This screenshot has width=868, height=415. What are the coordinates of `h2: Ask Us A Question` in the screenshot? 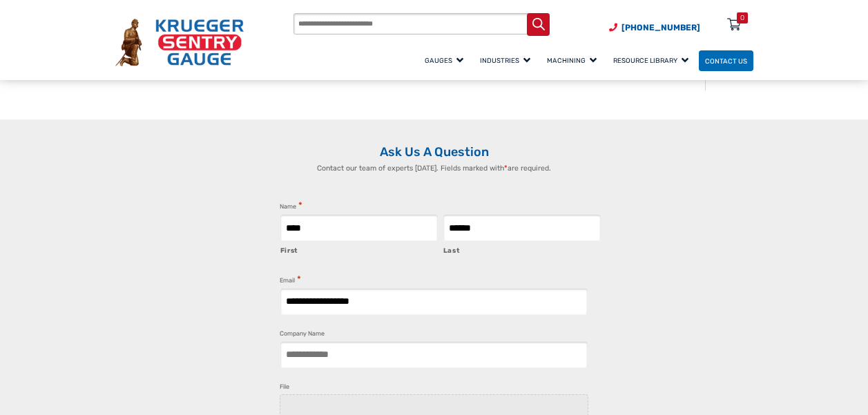 It's located at (434, 152).